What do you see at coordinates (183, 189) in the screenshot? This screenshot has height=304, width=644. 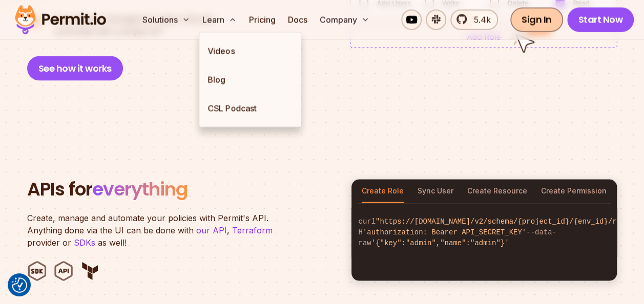 I see `h2: APIs for` at bounding box center [183, 189].